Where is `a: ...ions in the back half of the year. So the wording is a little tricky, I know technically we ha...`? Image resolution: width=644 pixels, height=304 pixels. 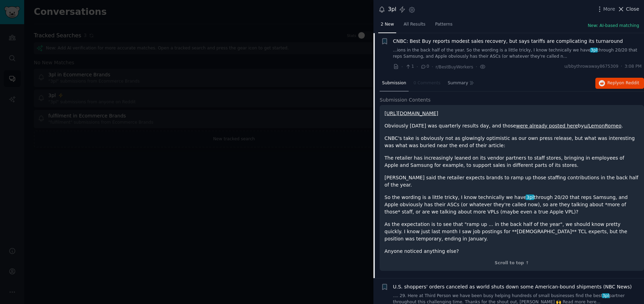 a: ...ions in the back half of the year. So the wording is a little tricky, I know technically we ha... is located at coordinates (517, 53).